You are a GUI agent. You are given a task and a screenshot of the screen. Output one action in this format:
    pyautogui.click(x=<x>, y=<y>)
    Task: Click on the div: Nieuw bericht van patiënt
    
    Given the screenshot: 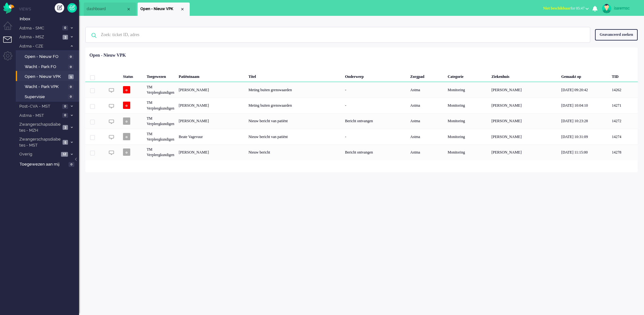 What is the action you would take?
    pyautogui.click(x=294, y=137)
    